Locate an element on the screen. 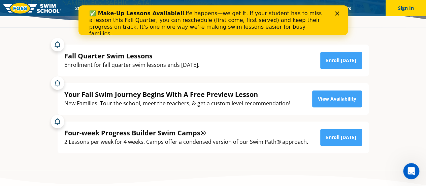  b: ✅ Make-Up Lessons Available! is located at coordinates (57, 8).